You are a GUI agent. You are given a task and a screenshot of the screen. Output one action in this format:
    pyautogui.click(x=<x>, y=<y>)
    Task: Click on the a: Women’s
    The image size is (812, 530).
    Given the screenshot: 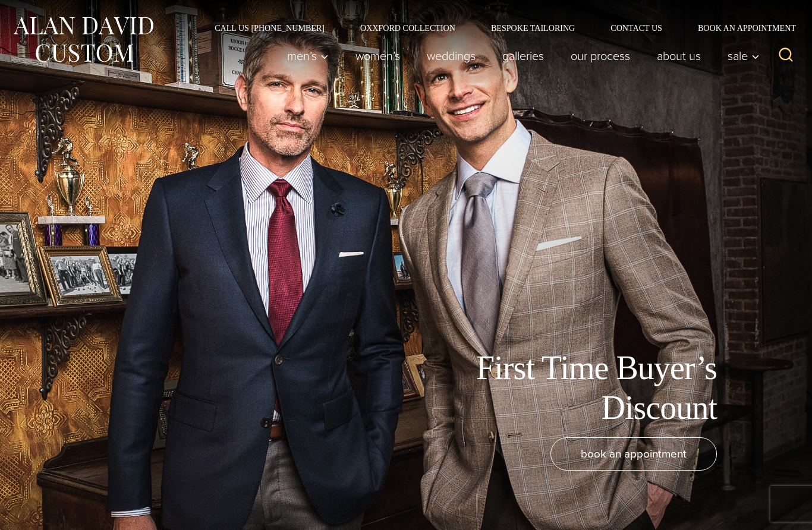 What is the action you would take?
    pyautogui.click(x=378, y=56)
    